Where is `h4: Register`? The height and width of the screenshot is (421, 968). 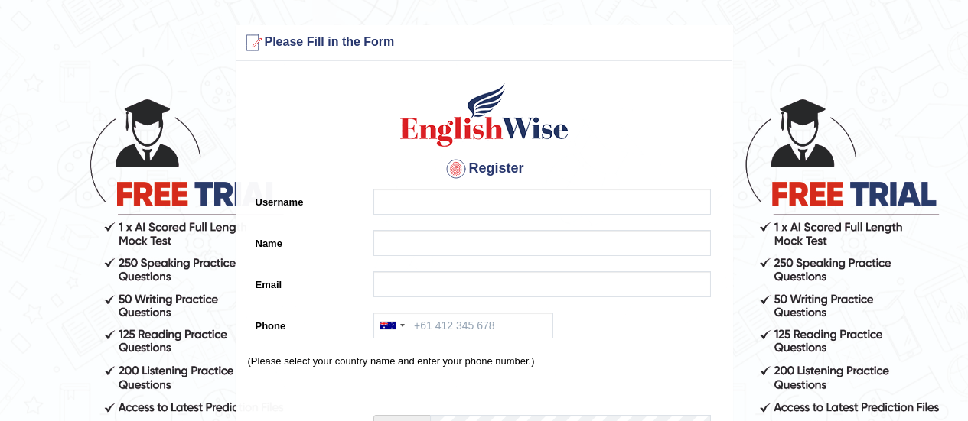 h4: Register is located at coordinates (484, 169).